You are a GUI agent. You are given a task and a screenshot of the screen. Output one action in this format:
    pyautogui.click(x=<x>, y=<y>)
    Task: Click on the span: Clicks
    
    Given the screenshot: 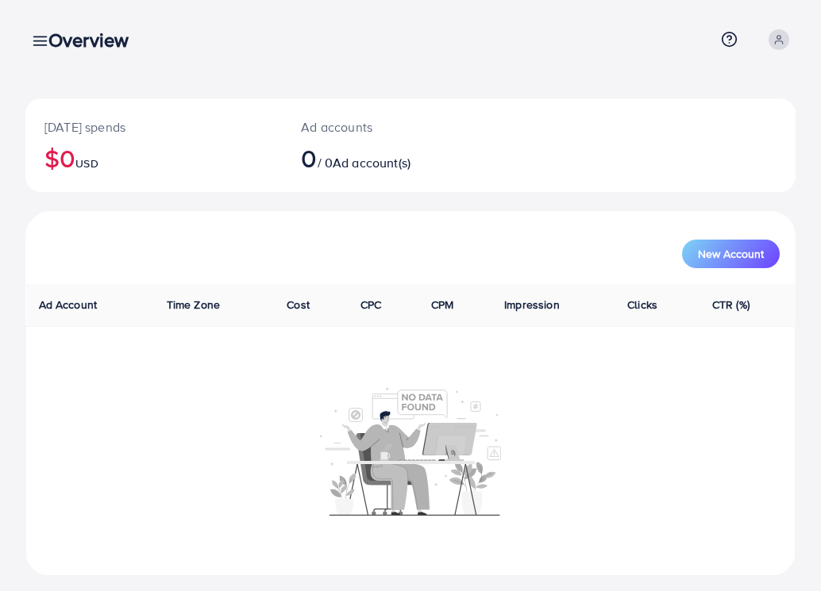 What is the action you would take?
    pyautogui.click(x=642, y=305)
    